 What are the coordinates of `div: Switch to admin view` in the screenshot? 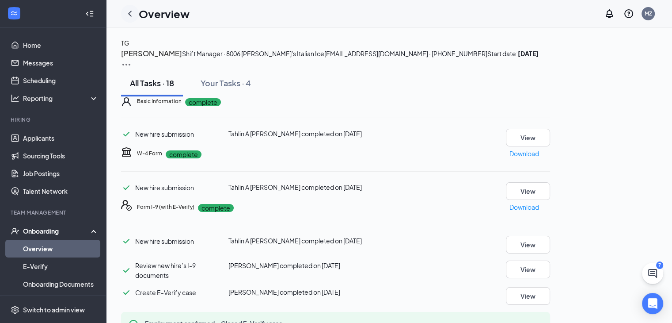 It's located at (54, 309).